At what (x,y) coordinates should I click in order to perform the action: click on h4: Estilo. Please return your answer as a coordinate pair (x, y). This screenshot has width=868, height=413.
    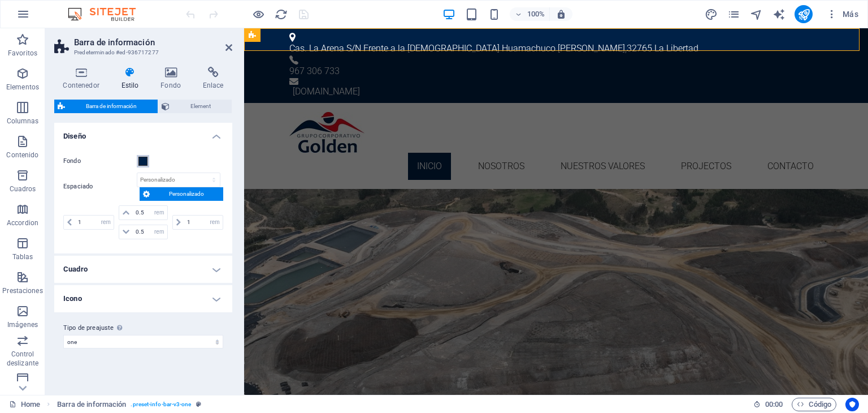
    Looking at the image, I should click on (132, 78).